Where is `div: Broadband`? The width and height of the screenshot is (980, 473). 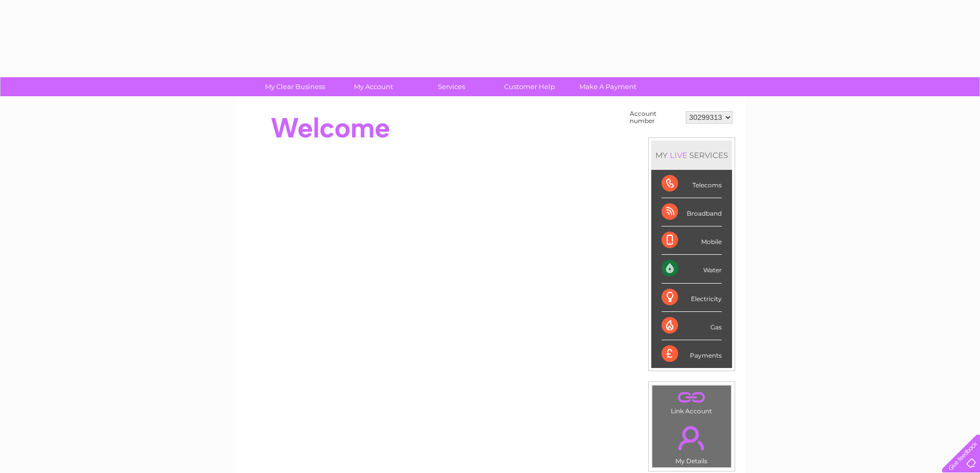
div: Broadband is located at coordinates (691, 212).